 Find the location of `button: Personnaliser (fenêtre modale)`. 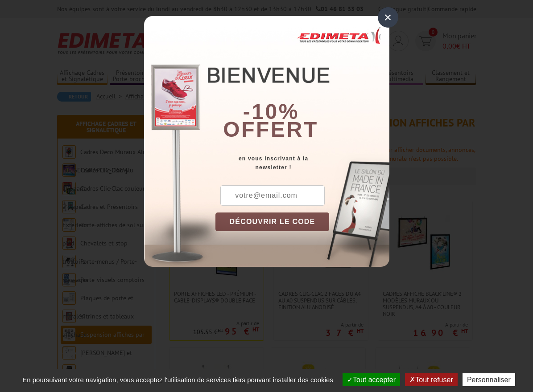

button: Personnaliser (fenêtre modale) is located at coordinates (489, 380).